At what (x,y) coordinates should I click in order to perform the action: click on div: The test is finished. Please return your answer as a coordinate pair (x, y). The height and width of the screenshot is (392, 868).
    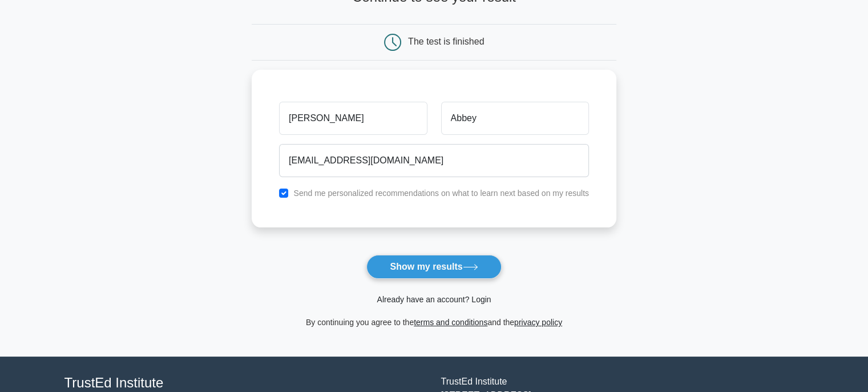
    Looking at the image, I should click on (446, 41).